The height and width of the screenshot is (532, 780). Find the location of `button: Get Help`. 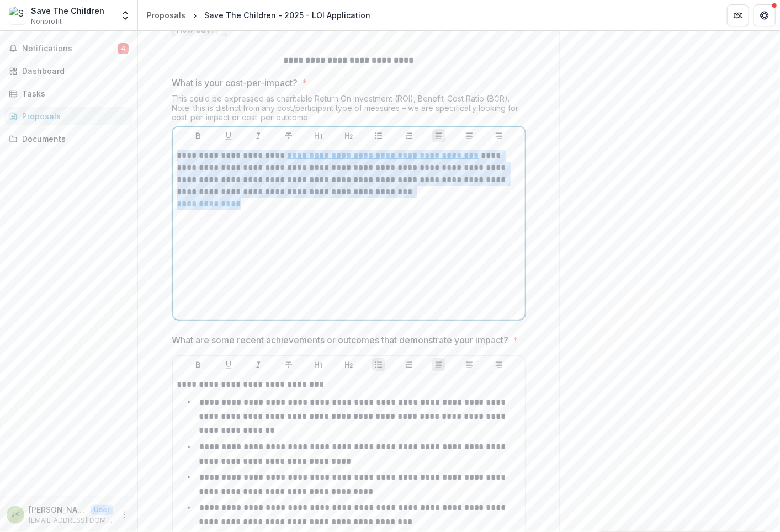

button: Get Help is located at coordinates (764, 15).